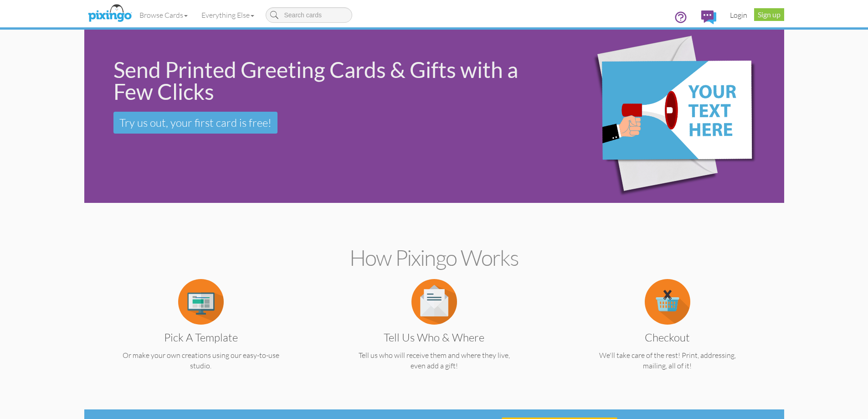  I want to click on p: Or make your own creations using our easy-to-use studio., so click(201, 360).